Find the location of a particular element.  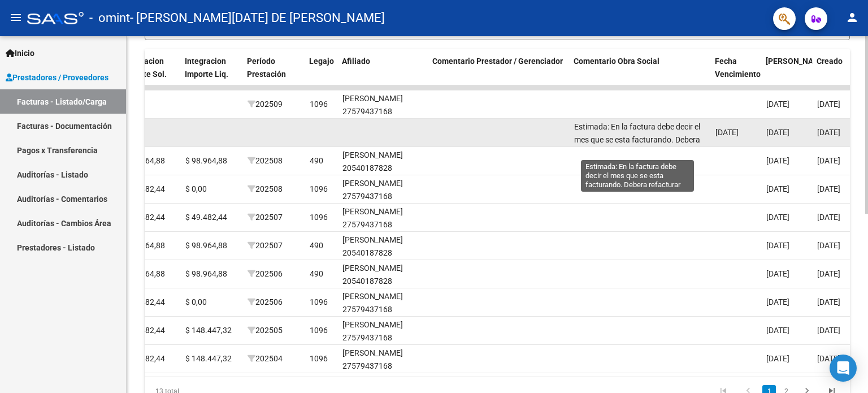

mat-icon: menu is located at coordinates (16, 18).